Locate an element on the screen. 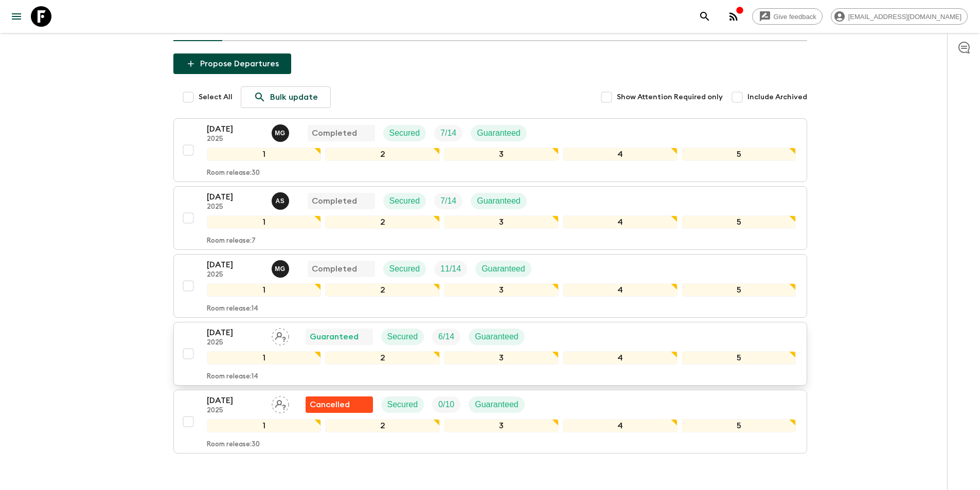 This screenshot has width=980, height=490. div: Flash Pack cancellation is located at coordinates (339, 404).